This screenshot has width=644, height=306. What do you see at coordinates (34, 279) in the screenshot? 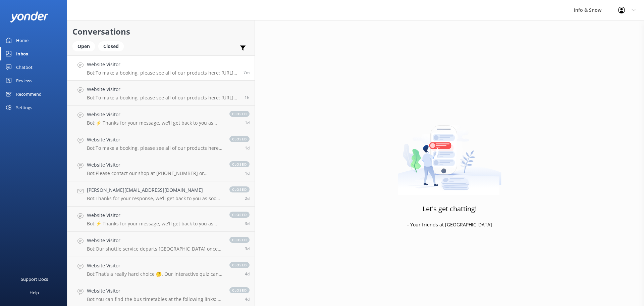
I see `div: Support Docs` at bounding box center [34, 279].